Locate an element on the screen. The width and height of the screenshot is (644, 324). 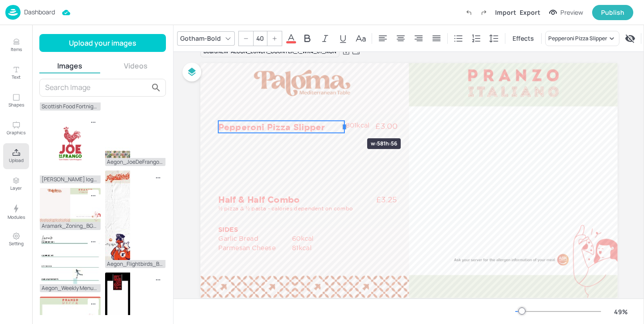
div: Publish is located at coordinates (613, 12).